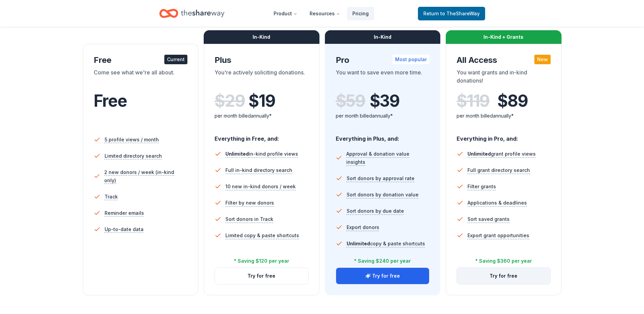  What do you see at coordinates (363, 228) in the screenshot?
I see `span: Export donors` at bounding box center [363, 228].